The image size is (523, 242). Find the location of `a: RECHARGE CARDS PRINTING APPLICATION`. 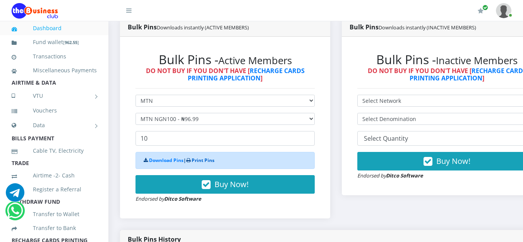

a: RECHARGE CARDS PRINTING APPLICATION is located at coordinates (246, 74).